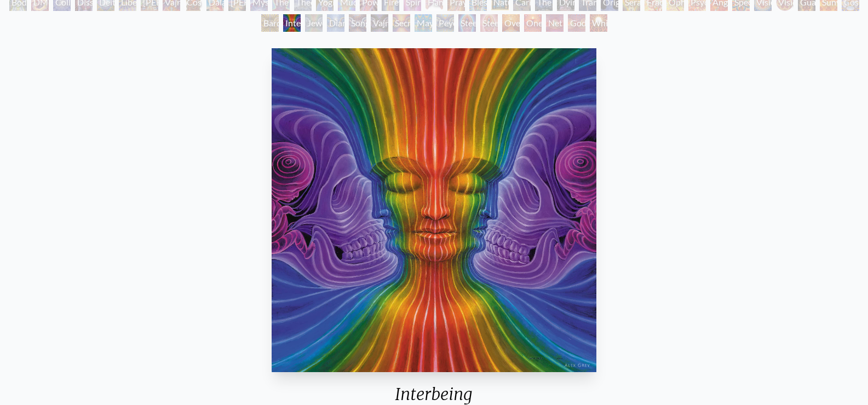 This screenshot has width=868, height=405. Describe the element at coordinates (292, 23) in the screenshot. I see `div: Interbeing` at that location.